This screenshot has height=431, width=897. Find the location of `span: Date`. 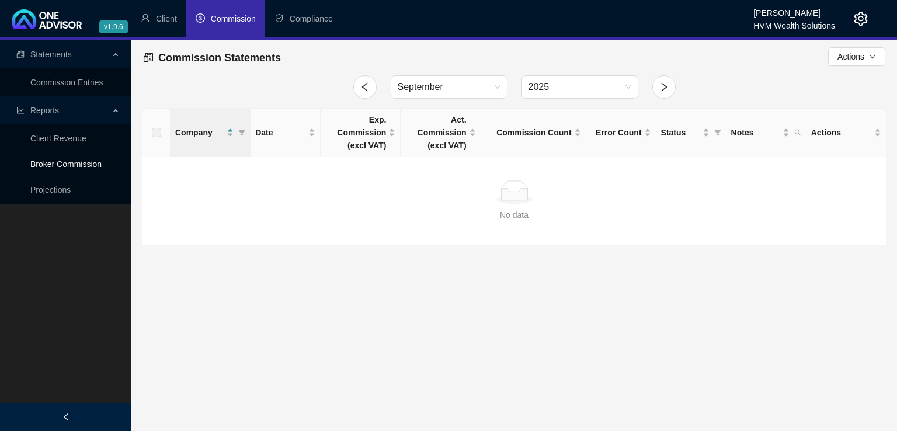

span: Date is located at coordinates (280, 133).